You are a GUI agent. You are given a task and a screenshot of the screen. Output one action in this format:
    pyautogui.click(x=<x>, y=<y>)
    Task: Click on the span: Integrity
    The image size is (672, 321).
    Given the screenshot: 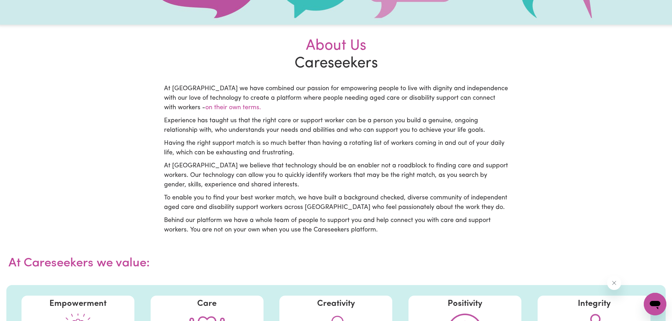 What is the action you would take?
    pyautogui.click(x=594, y=304)
    